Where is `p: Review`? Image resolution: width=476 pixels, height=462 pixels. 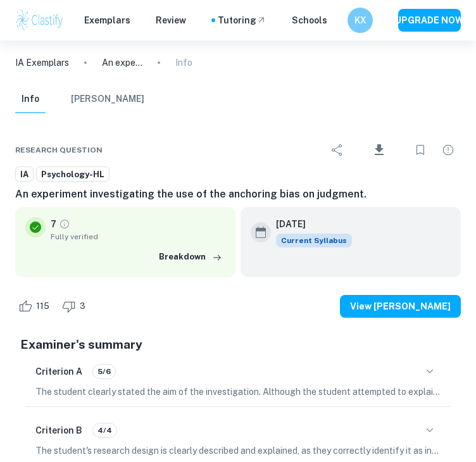 p: Review is located at coordinates (171, 20).